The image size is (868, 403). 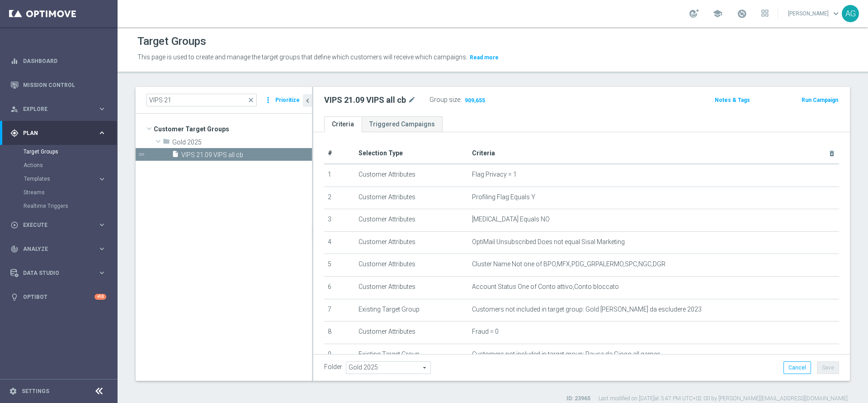 What do you see at coordinates (827, 367) in the screenshot?
I see `button: Save` at bounding box center [827, 367].